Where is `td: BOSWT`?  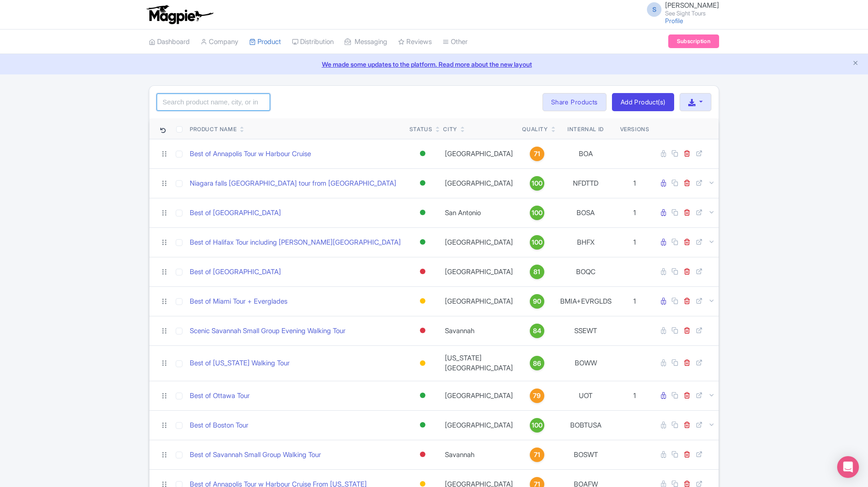 td: BOSWT is located at coordinates (586, 454).